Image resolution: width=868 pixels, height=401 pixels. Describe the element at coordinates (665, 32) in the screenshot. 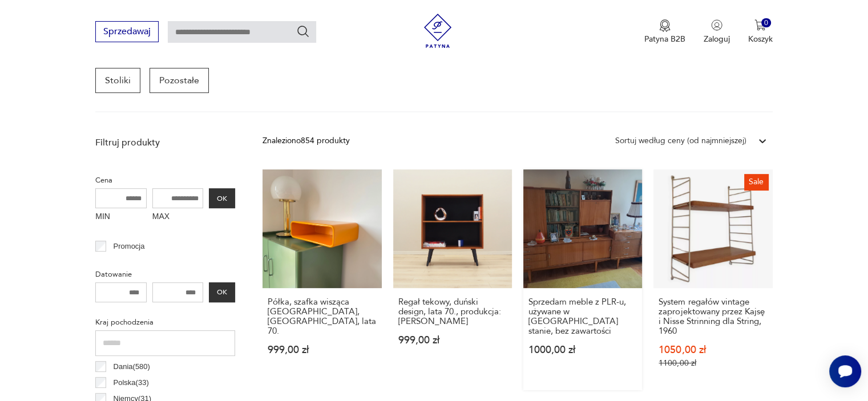

I see `a: Ikona medaluPatyna B2B` at that location.